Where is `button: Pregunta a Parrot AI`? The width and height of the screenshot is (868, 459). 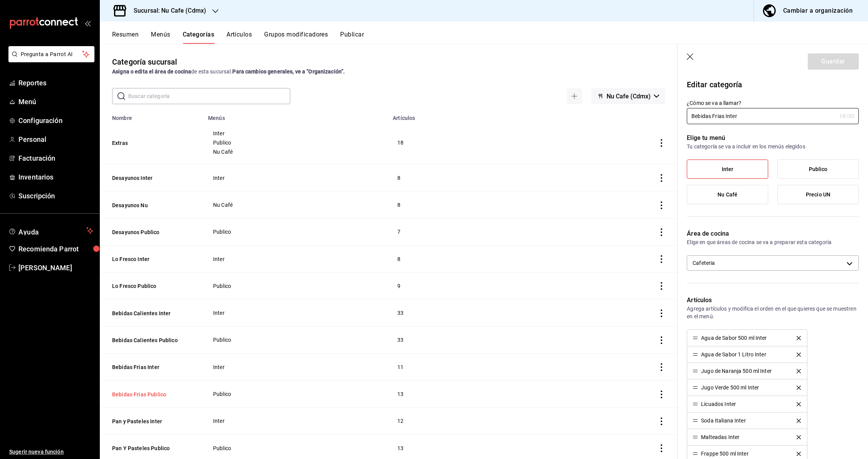
button: Pregunta a Parrot AI is located at coordinates (52, 54).